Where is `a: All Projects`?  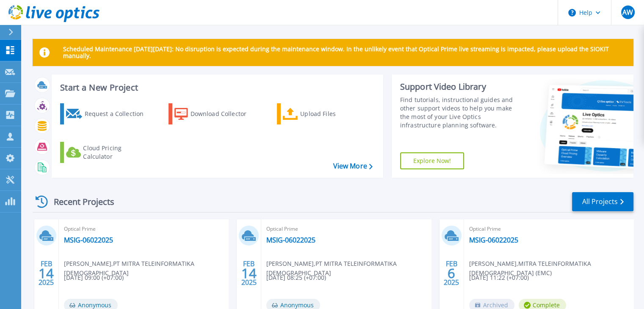 a: All Projects is located at coordinates (602, 201).